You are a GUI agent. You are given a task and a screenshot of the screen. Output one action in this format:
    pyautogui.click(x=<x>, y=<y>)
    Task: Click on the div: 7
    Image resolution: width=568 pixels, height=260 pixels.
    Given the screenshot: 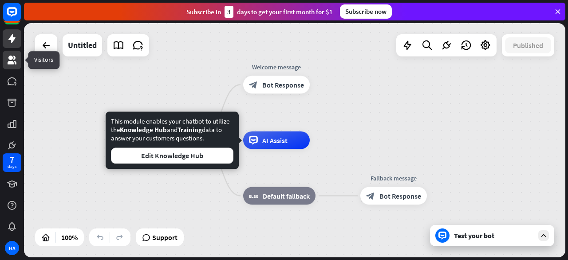 What is the action you would take?
    pyautogui.click(x=12, y=159)
    